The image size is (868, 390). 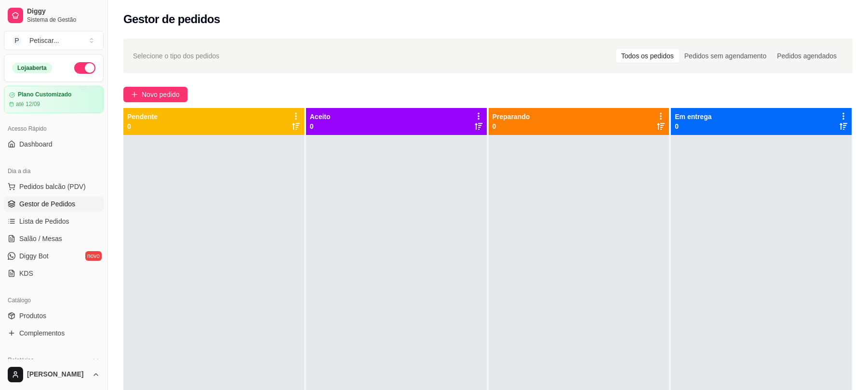 I want to click on div: Pedidos sem agendamento, so click(x=726, y=56).